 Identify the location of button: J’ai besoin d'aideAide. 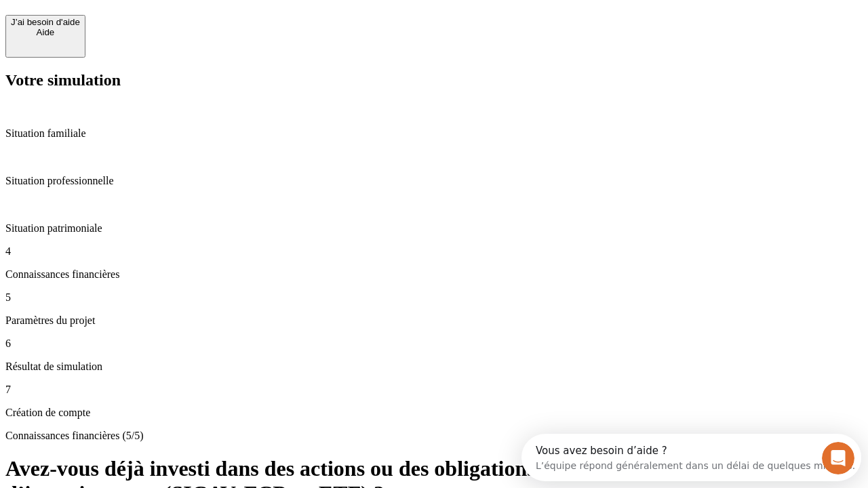
(45, 36).